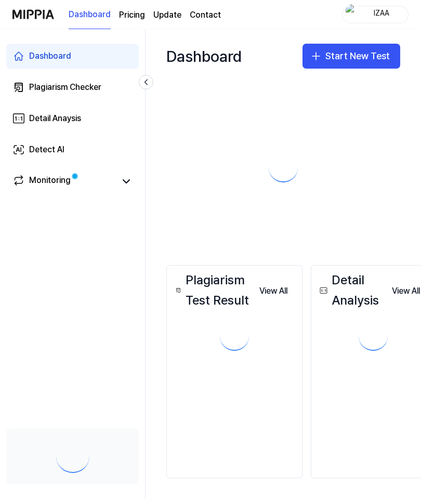 The image size is (421, 499). I want to click on div: Plagiarism Test Result, so click(212, 290).